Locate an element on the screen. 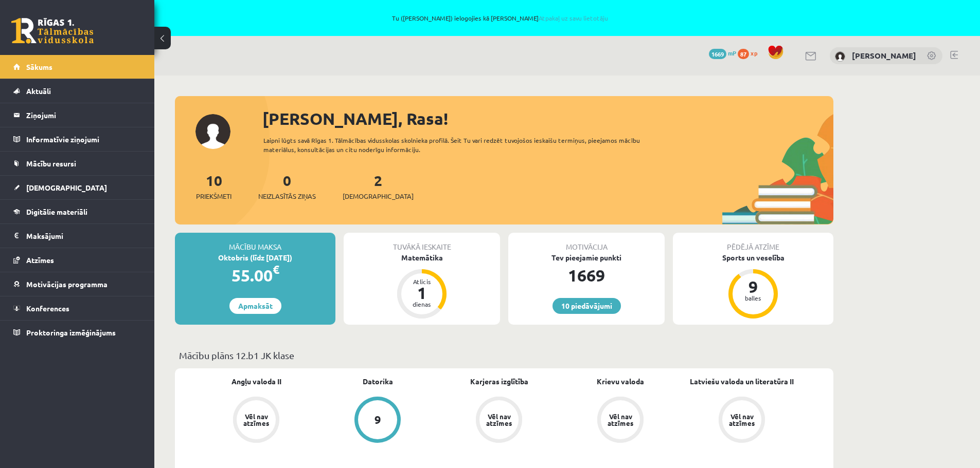 This screenshot has width=980, height=468. a: Atzīmes is located at coordinates (77, 260).